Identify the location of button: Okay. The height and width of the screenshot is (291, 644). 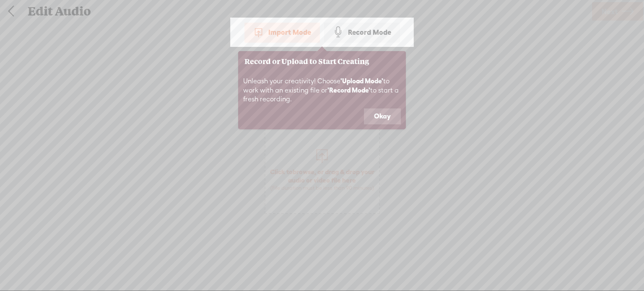
(382, 116).